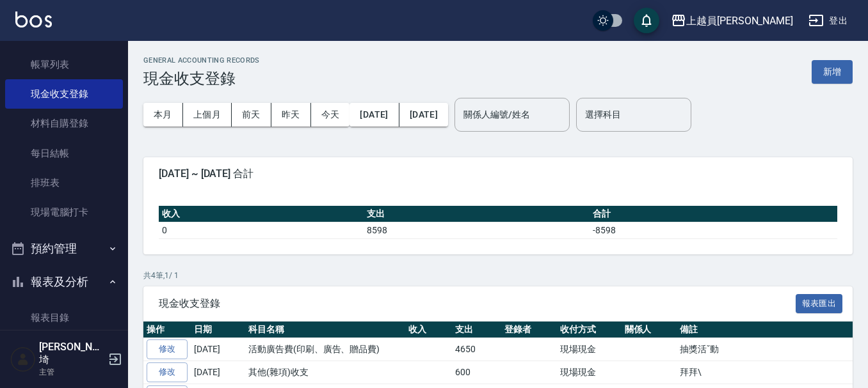 The width and height of the screenshot is (868, 388). I want to click on a: 新增, so click(832, 71).